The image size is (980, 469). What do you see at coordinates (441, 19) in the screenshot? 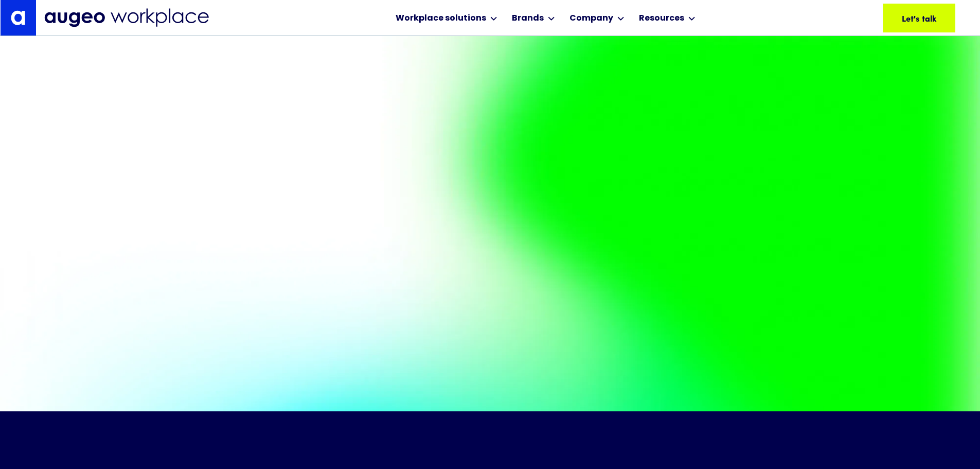
I see `div: Workplace solutions` at bounding box center [441, 19].